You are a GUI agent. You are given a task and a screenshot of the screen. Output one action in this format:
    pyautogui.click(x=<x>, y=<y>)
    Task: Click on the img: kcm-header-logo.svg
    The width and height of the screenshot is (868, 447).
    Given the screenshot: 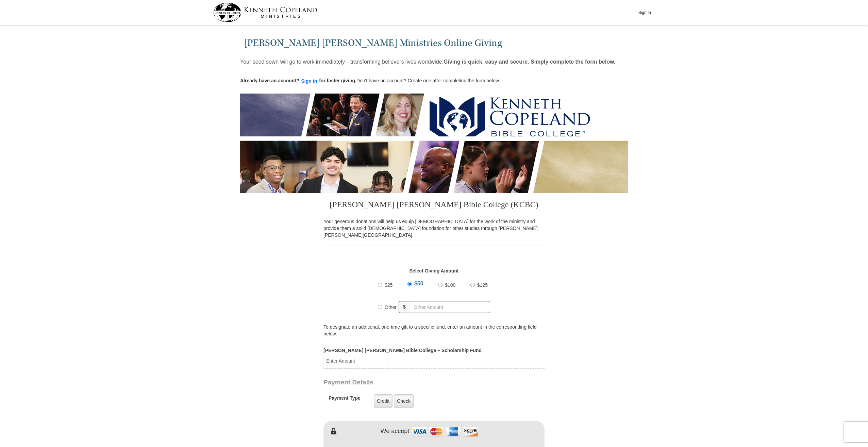 What is the action you would take?
    pyautogui.click(x=265, y=12)
    